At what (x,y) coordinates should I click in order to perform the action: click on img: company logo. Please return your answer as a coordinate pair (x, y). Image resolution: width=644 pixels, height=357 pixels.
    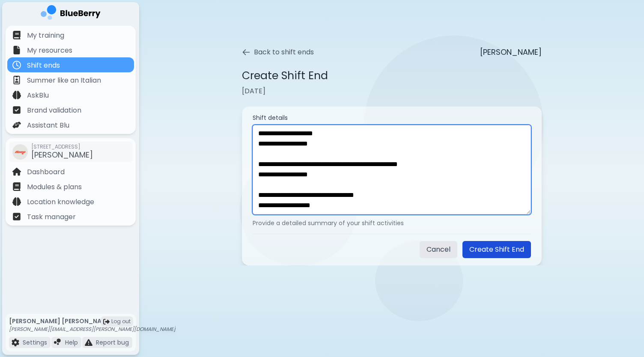
    Looking at the image, I should click on (71, 14).